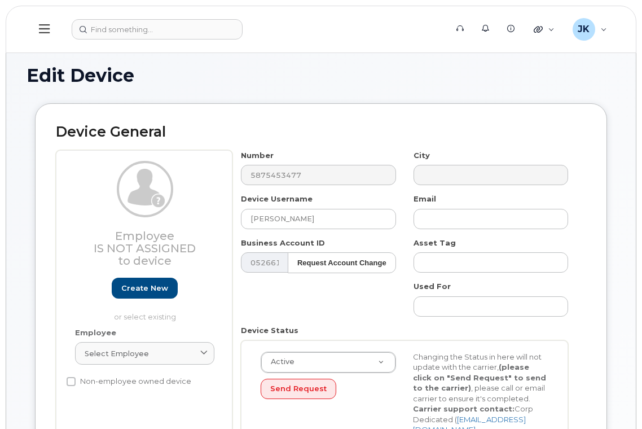  Describe the element at coordinates (464, 408) in the screenshot. I see `strong: Carrier support contact:` at that location.